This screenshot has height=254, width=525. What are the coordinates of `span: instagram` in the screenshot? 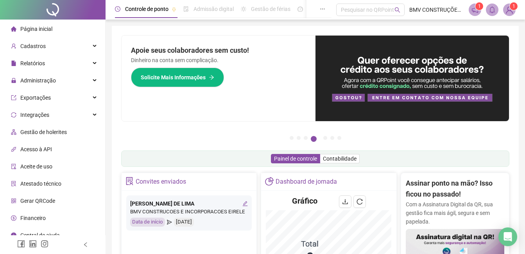 It's located at (45, 244).